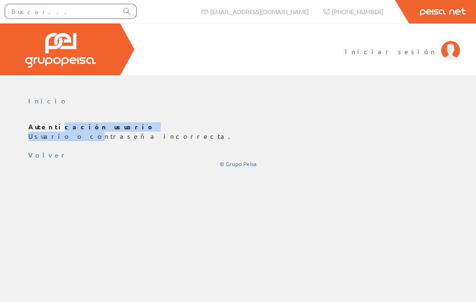  What do you see at coordinates (60, 50) in the screenshot?
I see `img: Grupo Peisa` at bounding box center [60, 50].